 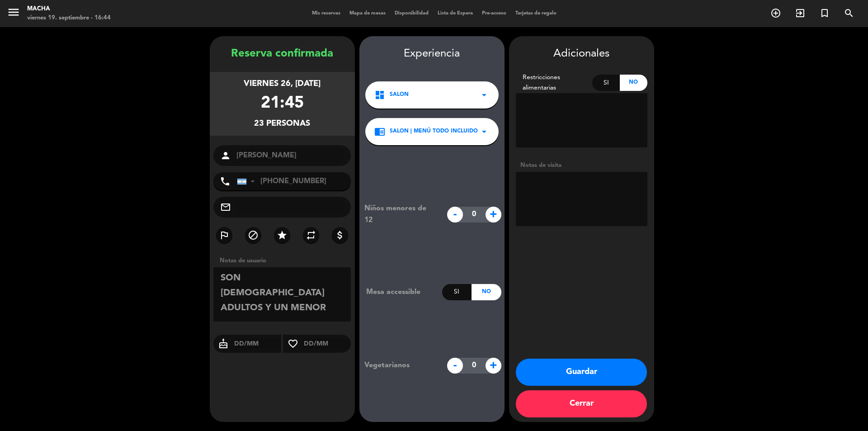 I want to click on div: Notas de usuario, so click(x=285, y=261).